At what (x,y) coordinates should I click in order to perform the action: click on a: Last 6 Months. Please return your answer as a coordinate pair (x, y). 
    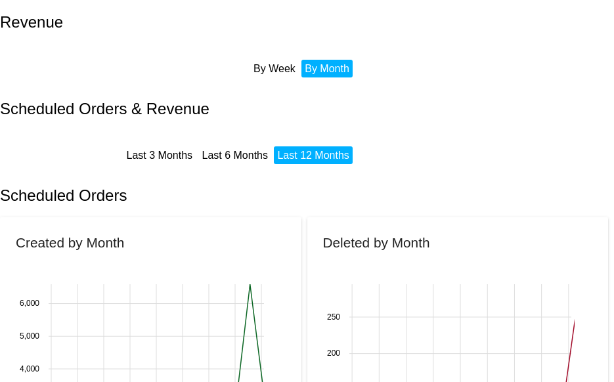
    Looking at the image, I should click on (234, 155).